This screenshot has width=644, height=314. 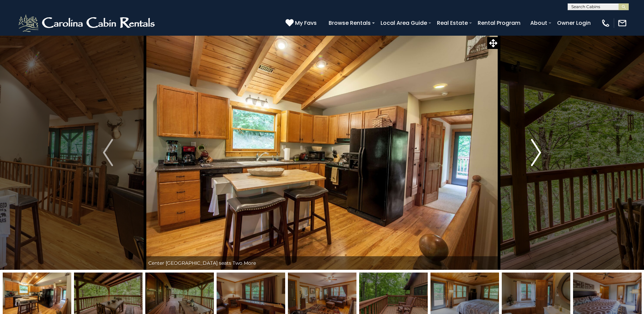 What do you see at coordinates (404, 23) in the screenshot?
I see `a: Local Area Guide` at bounding box center [404, 23].